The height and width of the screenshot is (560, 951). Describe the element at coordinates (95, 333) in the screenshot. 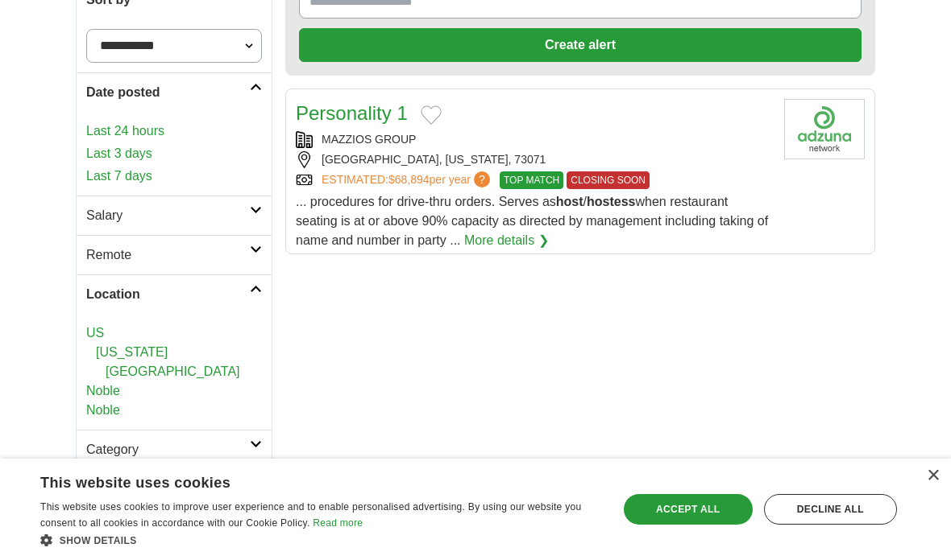

I see `a: US` at that location.